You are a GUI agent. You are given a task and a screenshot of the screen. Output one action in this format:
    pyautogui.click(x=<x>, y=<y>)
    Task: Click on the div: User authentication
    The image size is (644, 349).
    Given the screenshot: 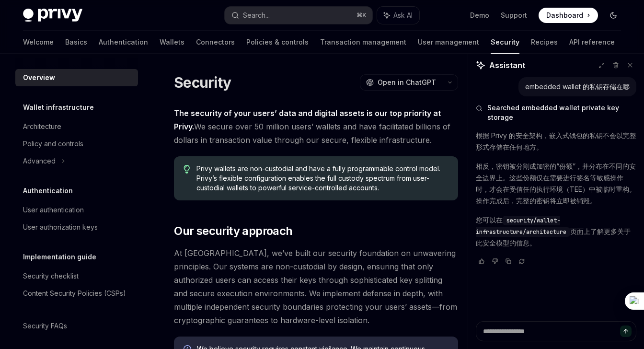 What is the action you would take?
    pyautogui.click(x=53, y=210)
    